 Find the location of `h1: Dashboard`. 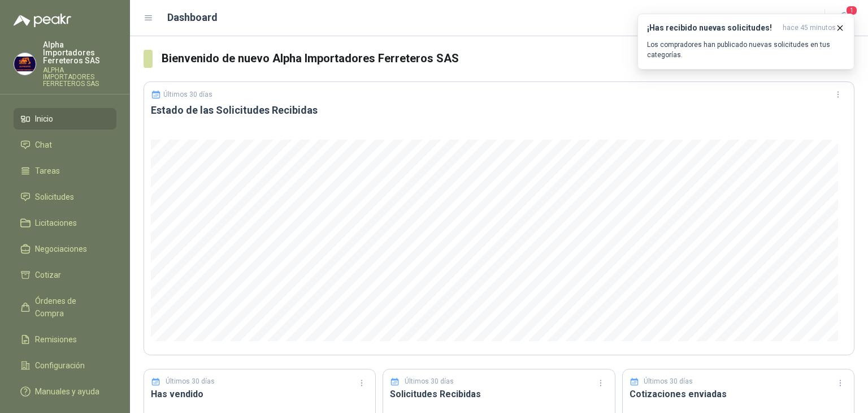

h1: Dashboard is located at coordinates (192, 18).